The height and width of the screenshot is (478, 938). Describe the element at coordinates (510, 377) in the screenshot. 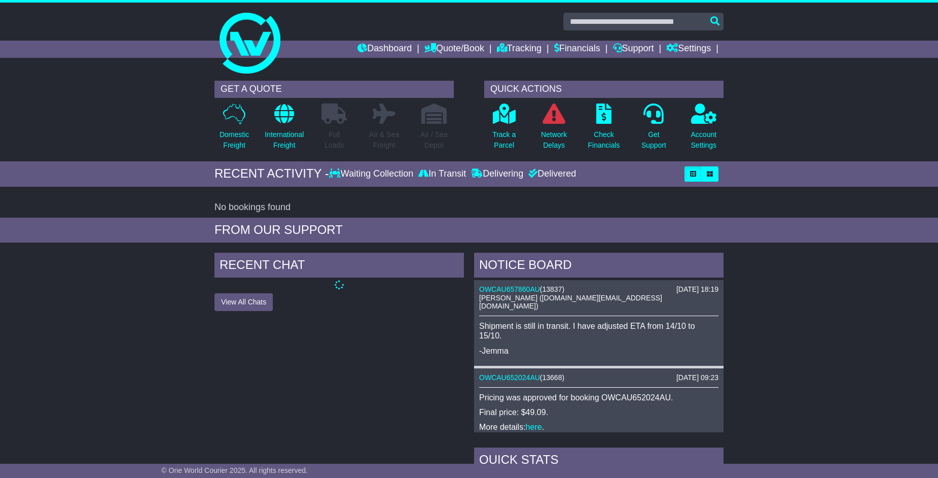

I see `a: OWCAU652024AU` at that location.